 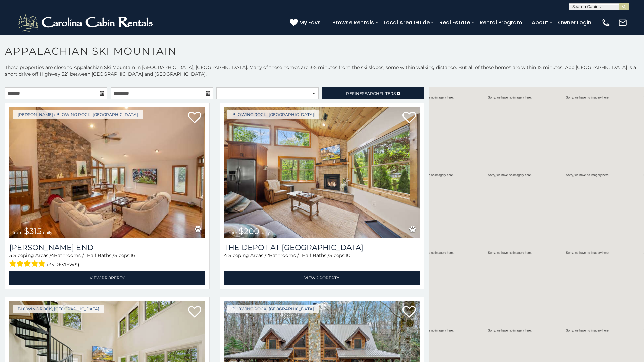 I want to click on img: White-1-2.png, so click(x=86, y=23).